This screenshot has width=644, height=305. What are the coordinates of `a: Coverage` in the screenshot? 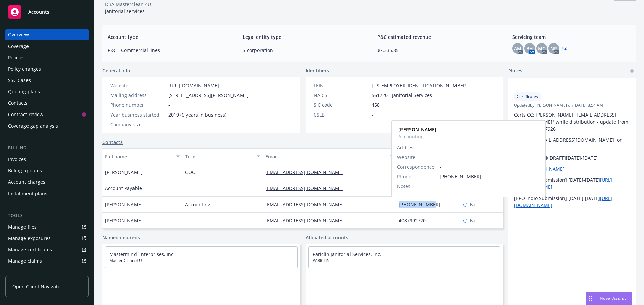 It's located at (47, 46).